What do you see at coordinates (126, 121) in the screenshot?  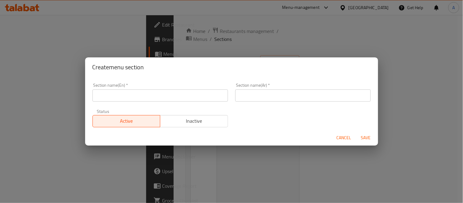 I see `button: Active` at bounding box center [126, 121].